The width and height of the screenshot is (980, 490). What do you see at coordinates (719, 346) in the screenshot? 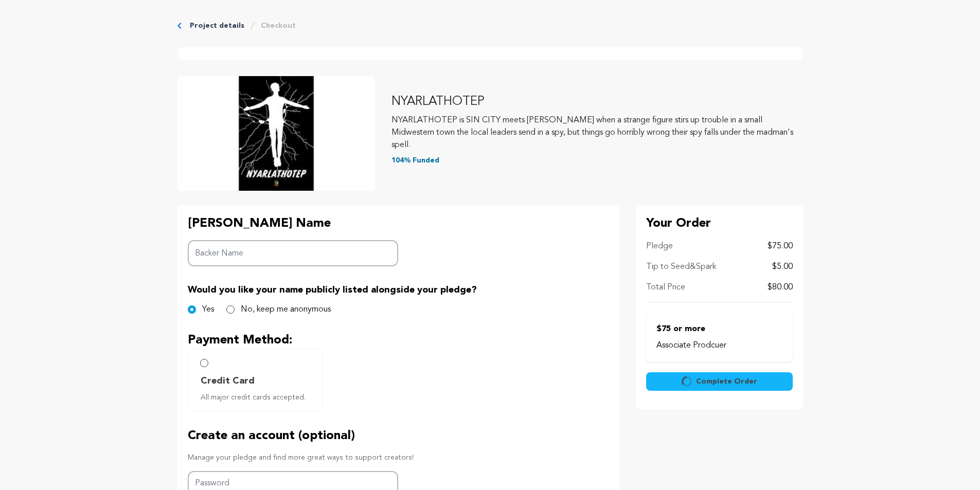
I see `p: Associate Prodcuer` at bounding box center [719, 346].